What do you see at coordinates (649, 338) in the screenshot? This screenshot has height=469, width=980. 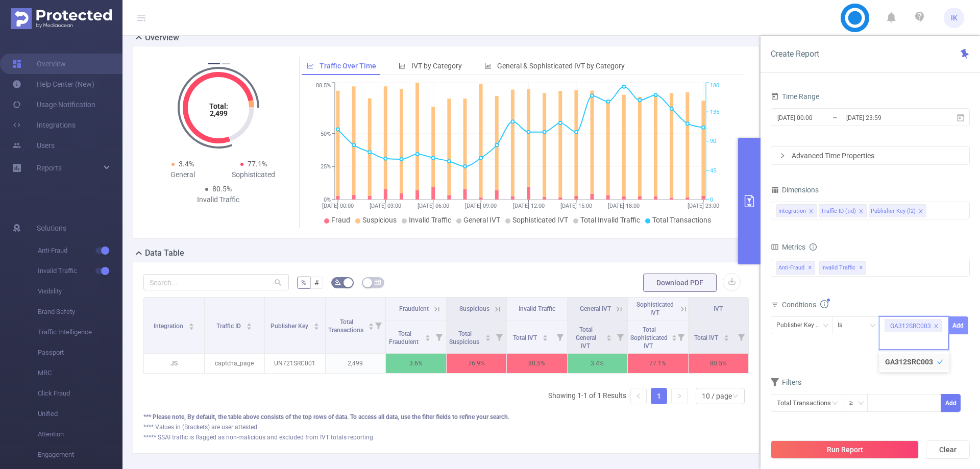 I see `span: Total Sophisticated IVT` at bounding box center [649, 338].